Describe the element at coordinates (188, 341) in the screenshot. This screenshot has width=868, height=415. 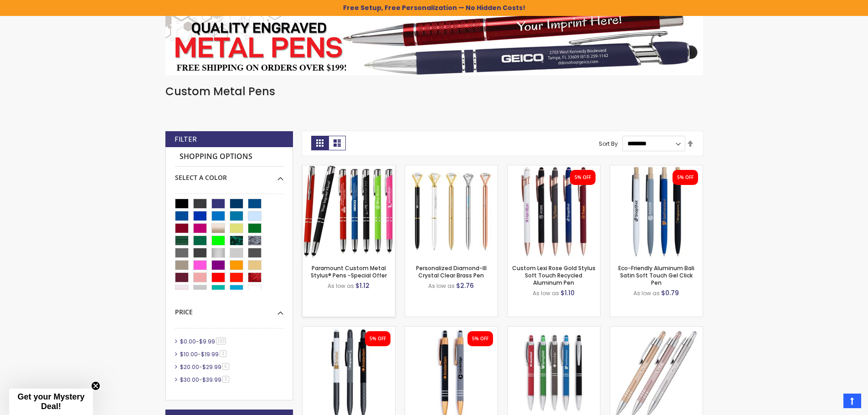
I see `span: $0.00` at that location.